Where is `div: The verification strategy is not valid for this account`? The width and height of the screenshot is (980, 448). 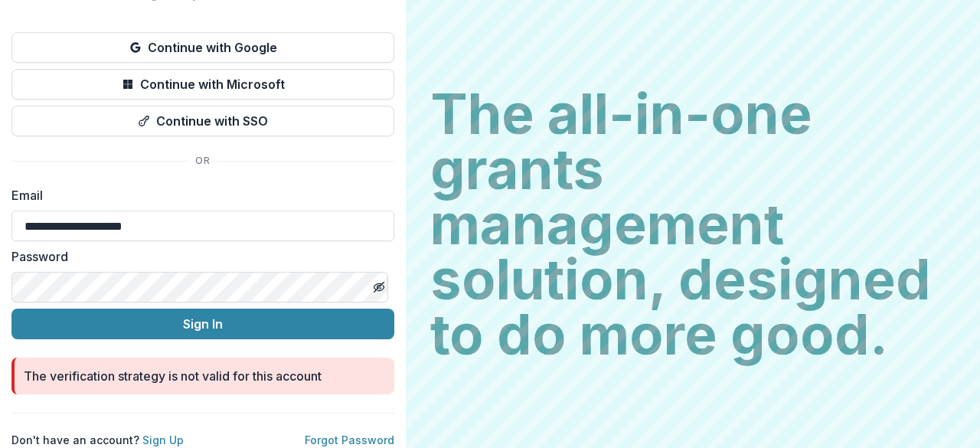
div: The verification strategy is not valid for this account is located at coordinates (172, 376).